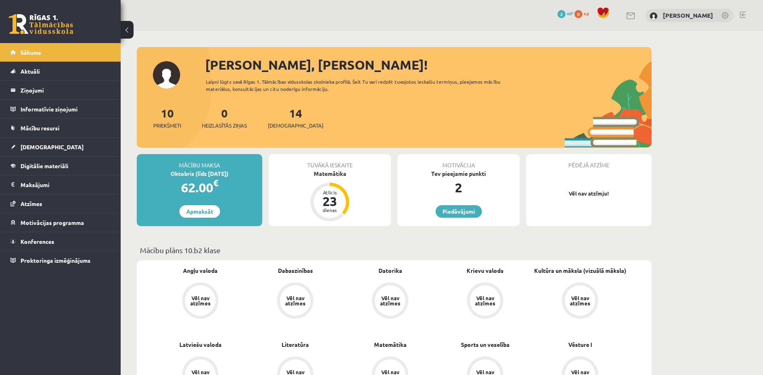  I want to click on span: 0, so click(579, 14).